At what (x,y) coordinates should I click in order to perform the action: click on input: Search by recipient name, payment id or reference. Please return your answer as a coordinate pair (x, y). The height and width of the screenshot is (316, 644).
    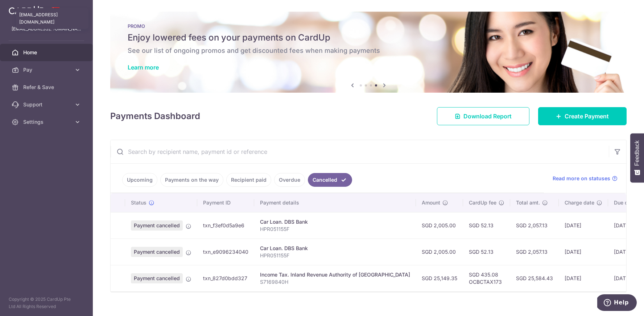
    Looking at the image, I should click on (360, 152).